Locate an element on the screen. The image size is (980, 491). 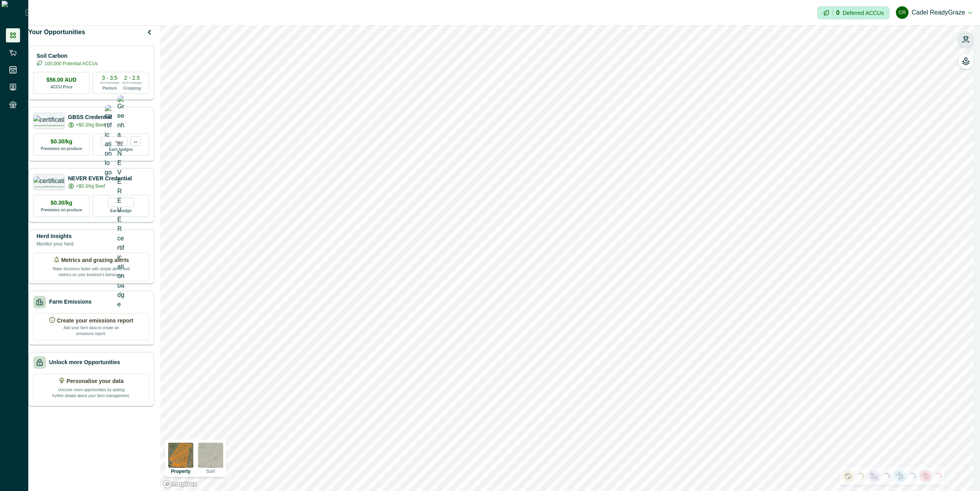
button: Cadel ReadyGrazeCadel ReadyGraze is located at coordinates (934, 13).